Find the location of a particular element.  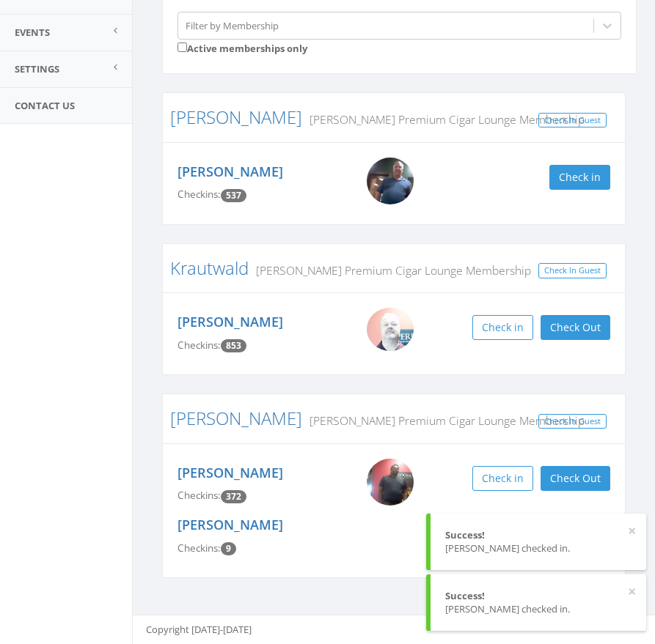

span: Events is located at coordinates (32, 32).